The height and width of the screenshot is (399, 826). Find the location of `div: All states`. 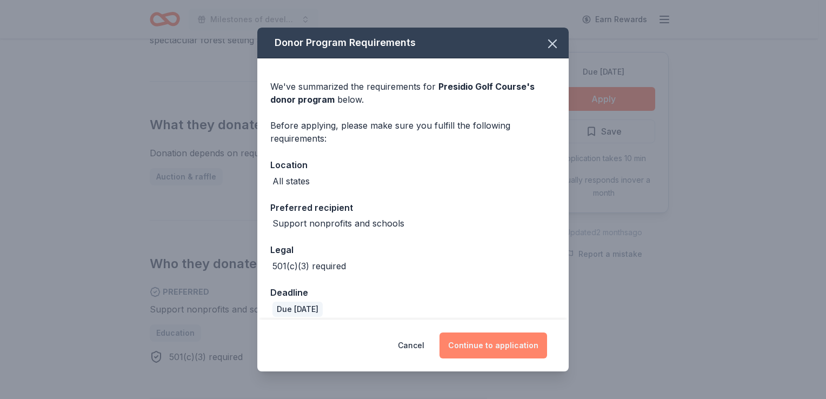

div: All states is located at coordinates (291, 181).